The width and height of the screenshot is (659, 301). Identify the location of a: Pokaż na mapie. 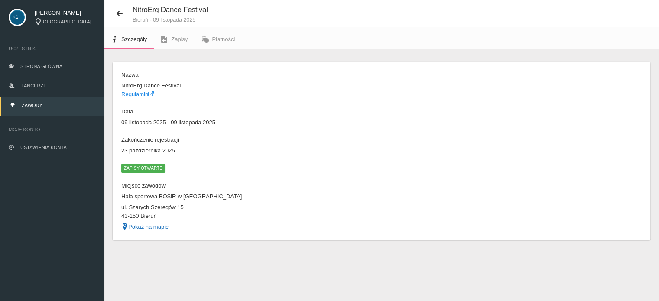
(145, 227).